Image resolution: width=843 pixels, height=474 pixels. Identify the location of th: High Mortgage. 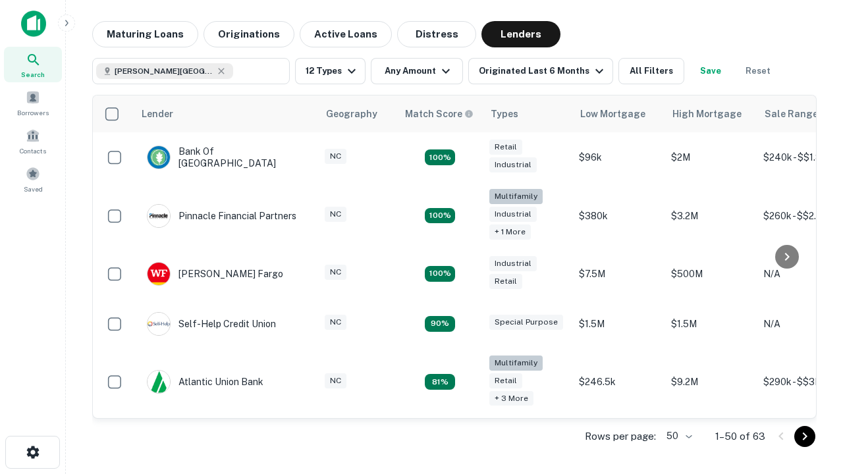
(711, 114).